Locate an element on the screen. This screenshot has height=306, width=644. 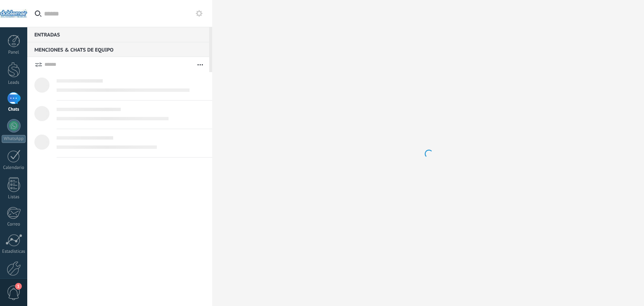
div: Correo is located at coordinates (14, 225).